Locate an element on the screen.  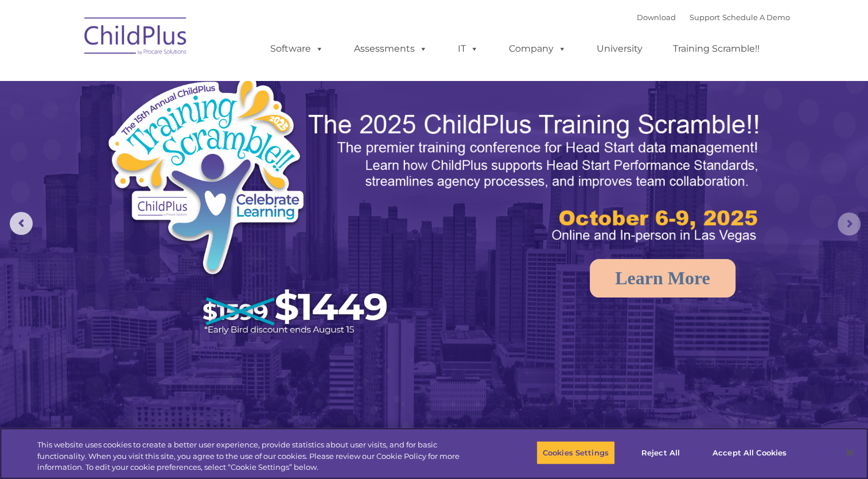
button: Cookies Settings is located at coordinates (576, 452).